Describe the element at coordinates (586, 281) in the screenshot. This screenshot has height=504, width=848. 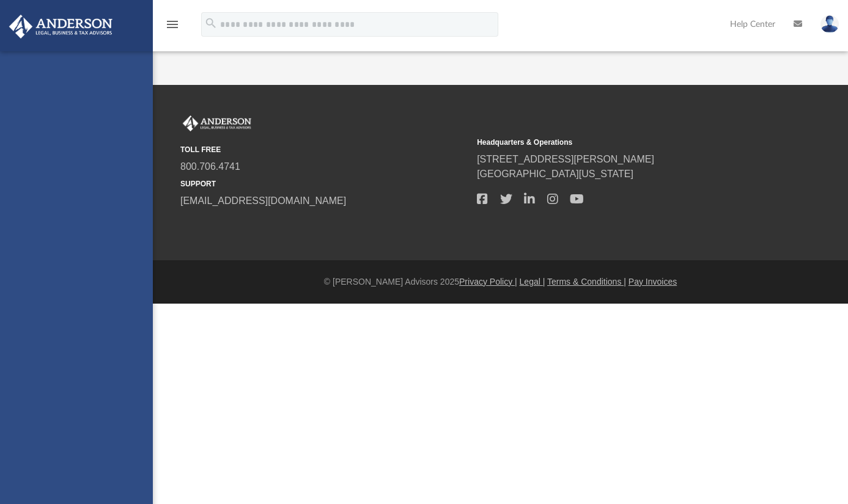
I see `a: Terms & Conditions |` at that location.